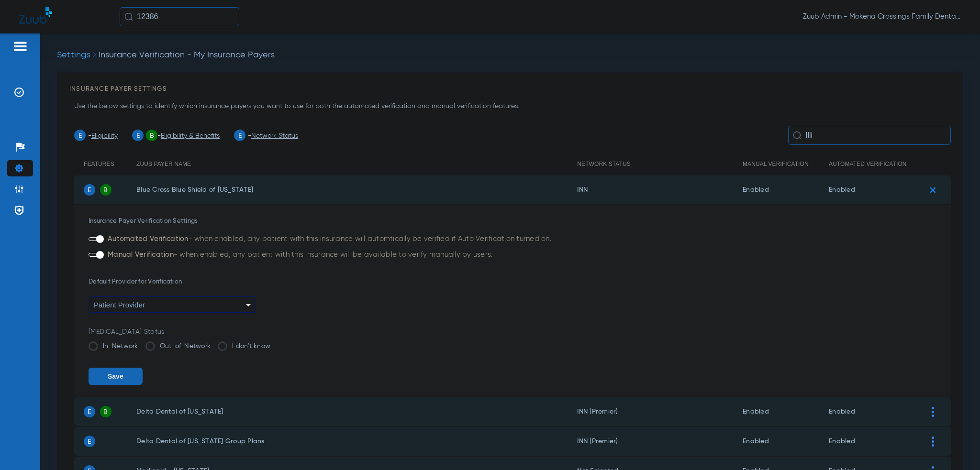 The image size is (980, 470). I want to click on span: INN, so click(582, 190).